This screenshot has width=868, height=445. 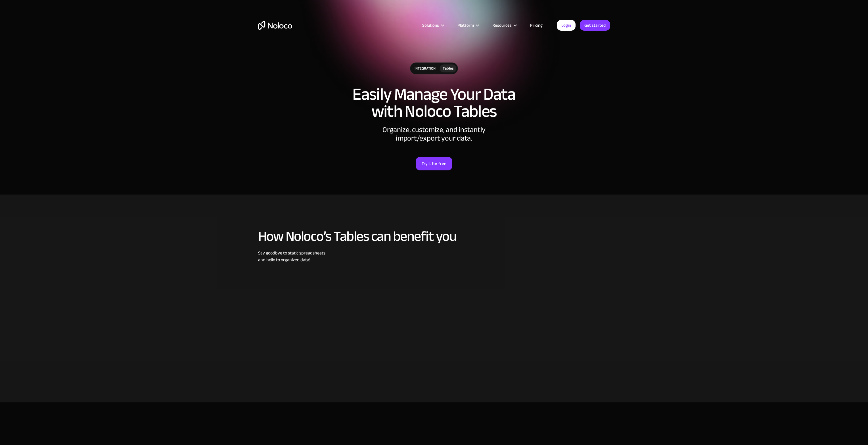 I want to click on div: Tables, so click(x=448, y=69).